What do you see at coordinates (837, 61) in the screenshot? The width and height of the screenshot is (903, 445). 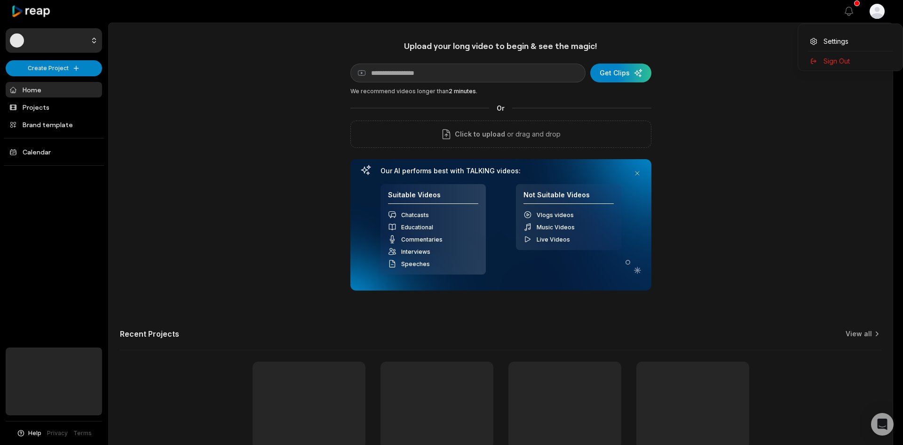 I see `span: Sign Out` at bounding box center [837, 61].